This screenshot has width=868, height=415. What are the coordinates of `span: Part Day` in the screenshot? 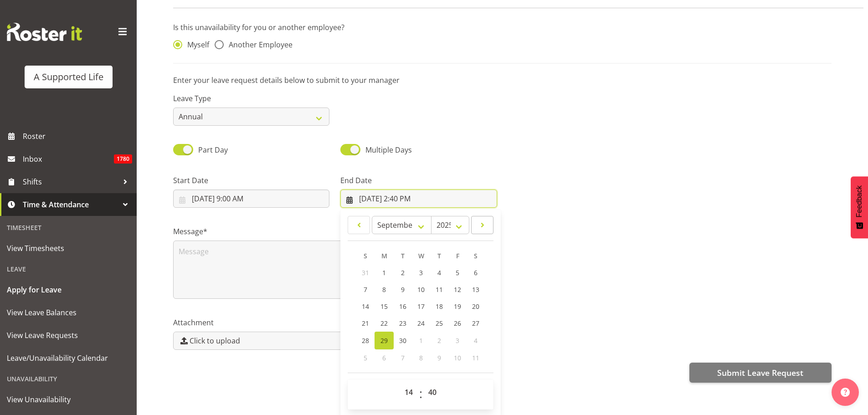 It's located at (213, 150).